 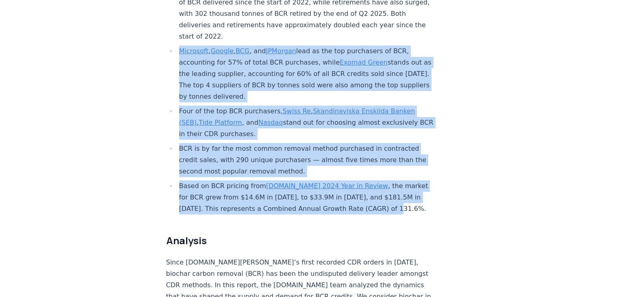 I want to click on a: Swiss Re, so click(x=297, y=111).